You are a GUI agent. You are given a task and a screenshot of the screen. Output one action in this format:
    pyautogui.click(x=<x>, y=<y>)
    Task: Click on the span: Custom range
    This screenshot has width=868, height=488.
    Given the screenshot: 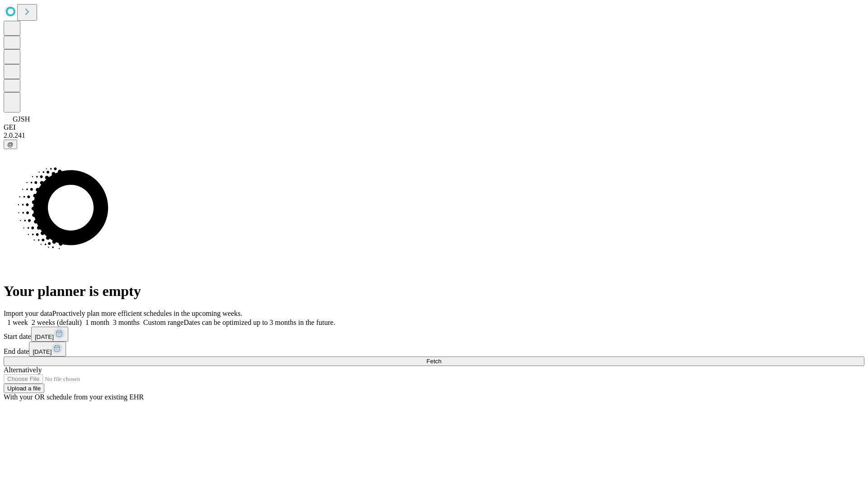 What is the action you would take?
    pyautogui.click(x=163, y=322)
    